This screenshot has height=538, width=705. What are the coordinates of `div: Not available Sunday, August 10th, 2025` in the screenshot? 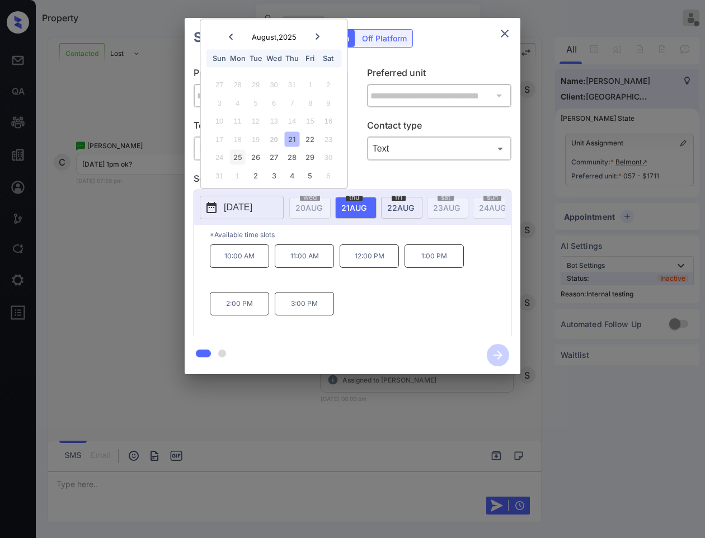 It's located at (219, 121).